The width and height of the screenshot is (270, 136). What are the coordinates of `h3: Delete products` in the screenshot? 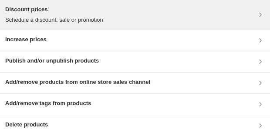 It's located at (27, 125).